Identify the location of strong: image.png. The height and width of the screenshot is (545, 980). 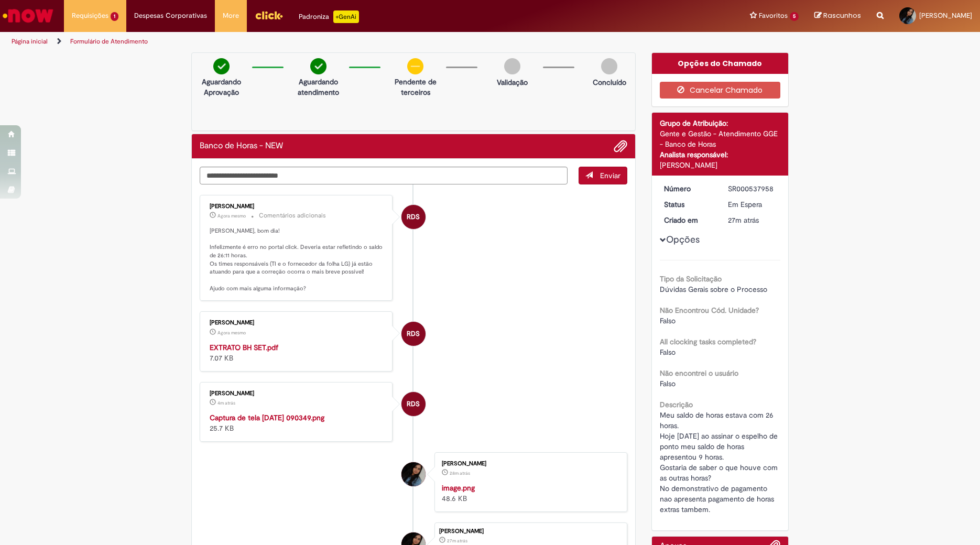
(458, 488).